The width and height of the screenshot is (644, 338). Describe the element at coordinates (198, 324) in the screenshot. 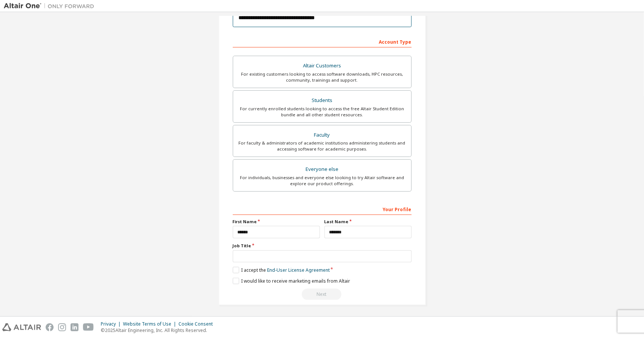

I see `div: Cookie Consent` at that location.